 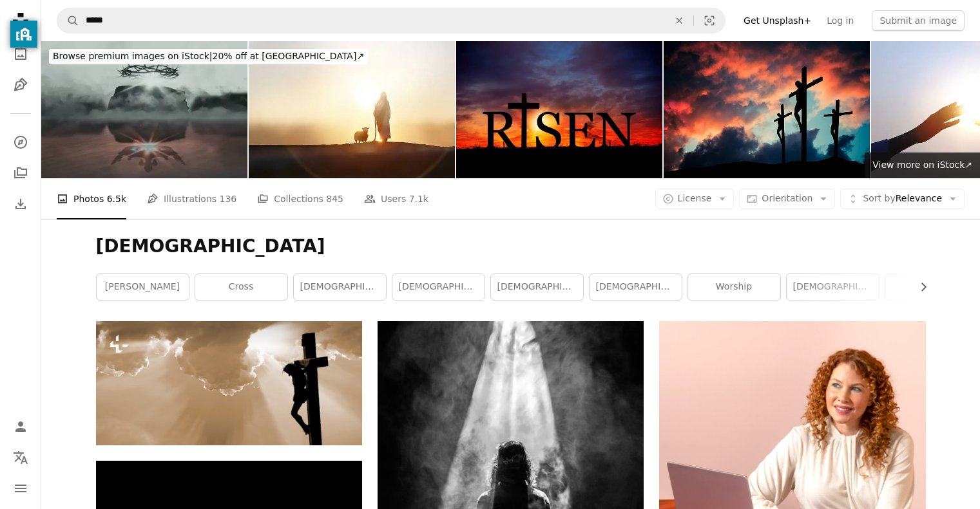 What do you see at coordinates (734, 287) in the screenshot?
I see `a: worship` at bounding box center [734, 287].